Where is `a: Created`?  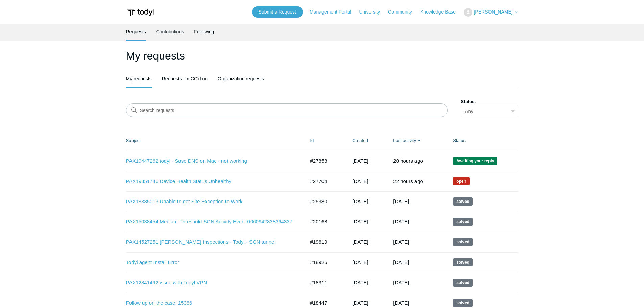 a: Created is located at coordinates (360, 140).